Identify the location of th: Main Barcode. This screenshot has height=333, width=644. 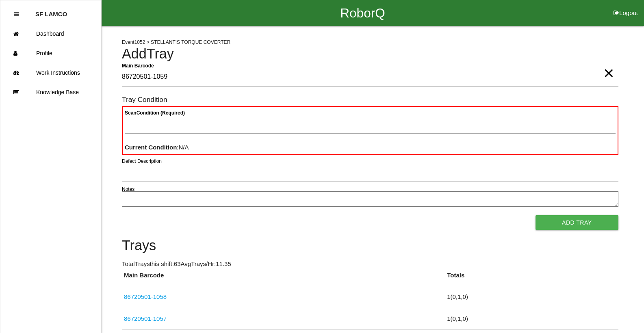
(283, 279).